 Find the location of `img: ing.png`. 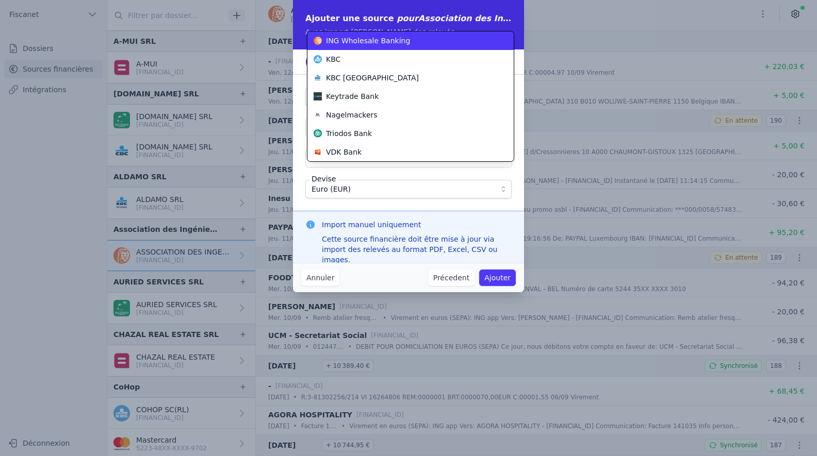

img: ing.png is located at coordinates (318, 41).